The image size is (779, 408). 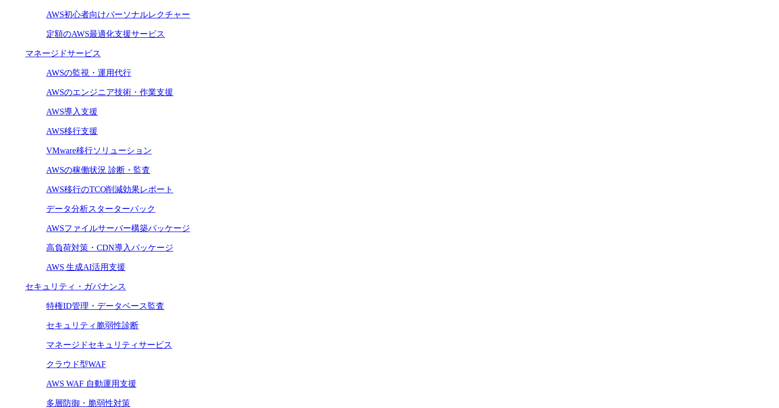 What do you see at coordinates (76, 364) in the screenshot?
I see `a: クラウド型WAF` at bounding box center [76, 364].